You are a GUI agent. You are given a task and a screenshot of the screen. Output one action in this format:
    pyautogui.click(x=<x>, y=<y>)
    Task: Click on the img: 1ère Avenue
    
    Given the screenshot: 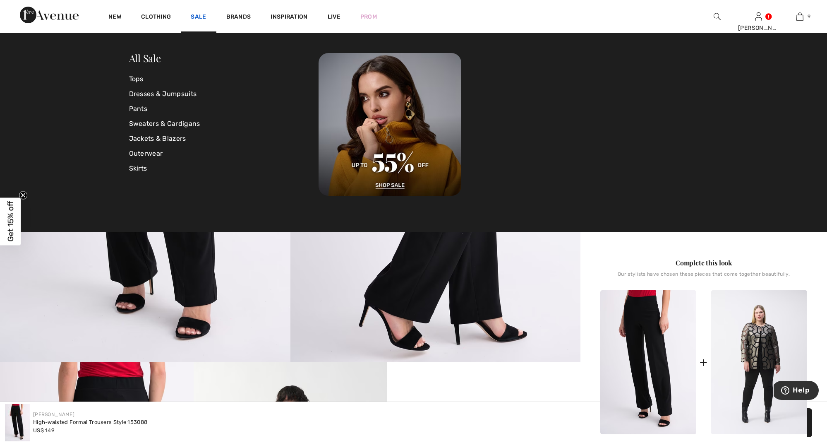 What is the action you would take?
    pyautogui.click(x=49, y=15)
    